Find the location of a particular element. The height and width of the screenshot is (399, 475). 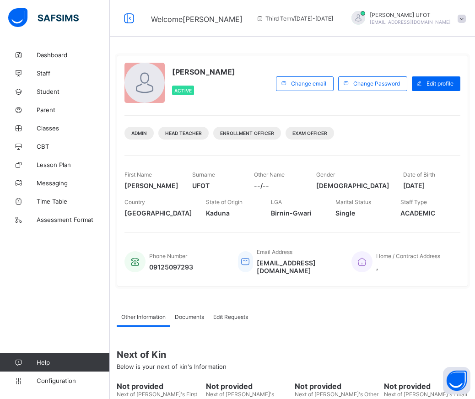

span: Student is located at coordinates (73, 91).